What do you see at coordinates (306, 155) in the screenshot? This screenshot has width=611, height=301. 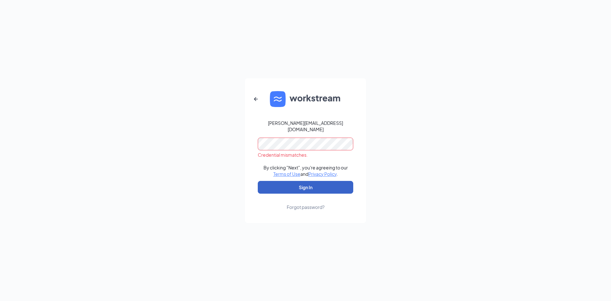 I see `div: Credential mismatches.` at bounding box center [306, 155].